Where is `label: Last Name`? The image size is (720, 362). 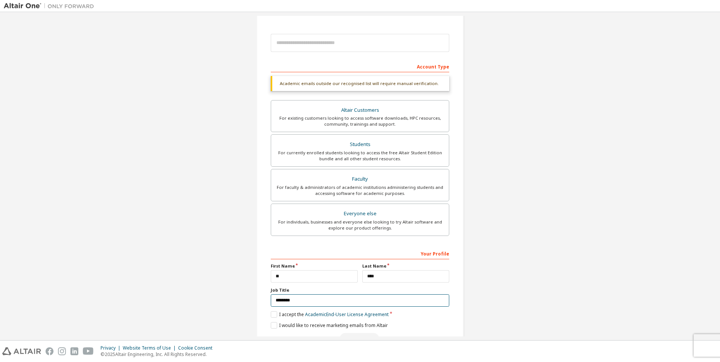
label: Last Name is located at coordinates (405, 266).